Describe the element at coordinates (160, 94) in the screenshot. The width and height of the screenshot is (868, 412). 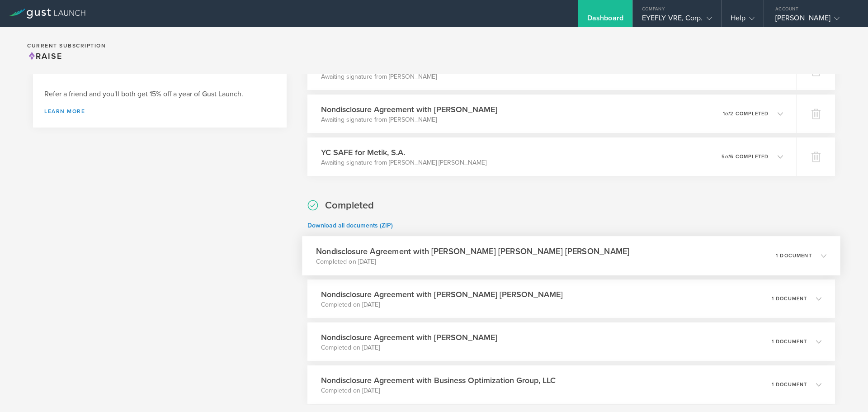
I see `h3: Refer a friend and you'll both get 15% off a year of Gust Launch.` at that location.